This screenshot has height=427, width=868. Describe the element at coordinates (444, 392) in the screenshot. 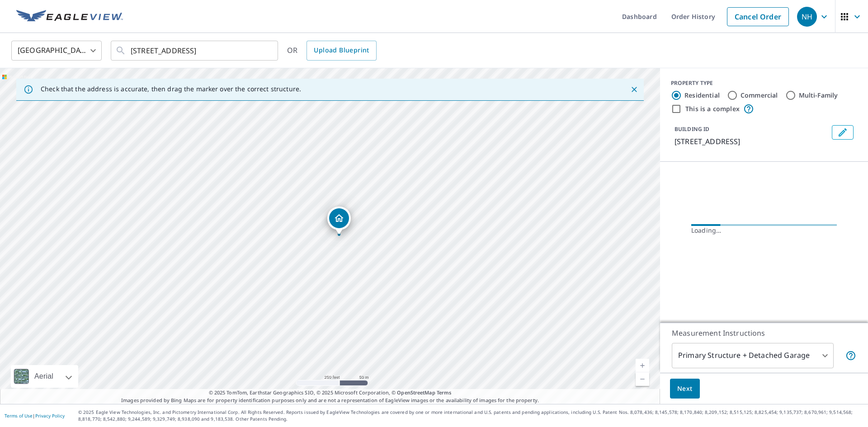

I see `a: Terms` at that location.